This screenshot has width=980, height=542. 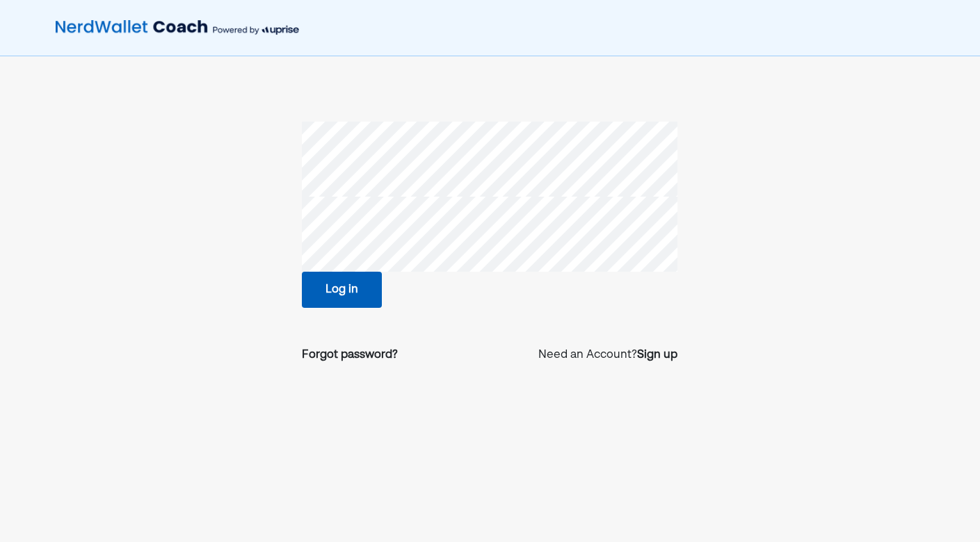 I want to click on div: Sign up, so click(x=657, y=355).